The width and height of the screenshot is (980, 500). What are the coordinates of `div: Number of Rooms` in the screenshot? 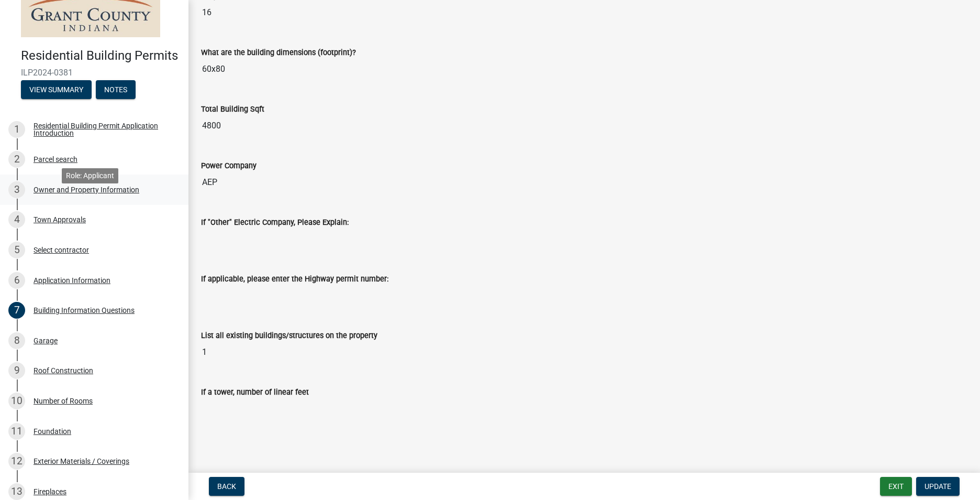 It's located at (62, 401).